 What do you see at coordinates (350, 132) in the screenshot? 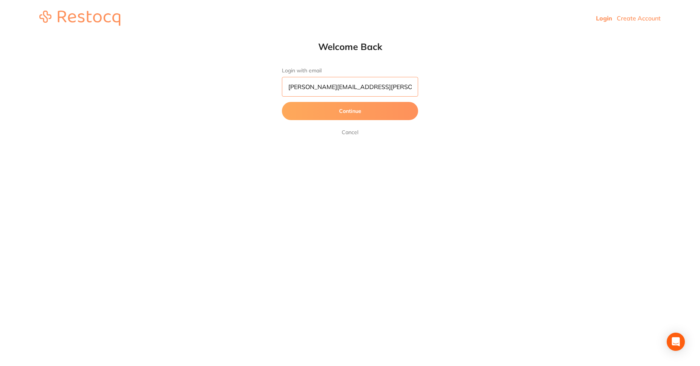
I see `a: Cancel` at bounding box center [350, 132].